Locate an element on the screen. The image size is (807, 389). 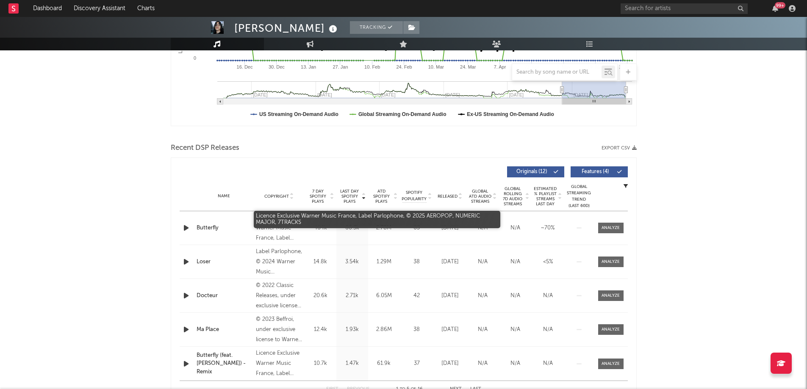
a: Docteur is located at coordinates (224, 296).